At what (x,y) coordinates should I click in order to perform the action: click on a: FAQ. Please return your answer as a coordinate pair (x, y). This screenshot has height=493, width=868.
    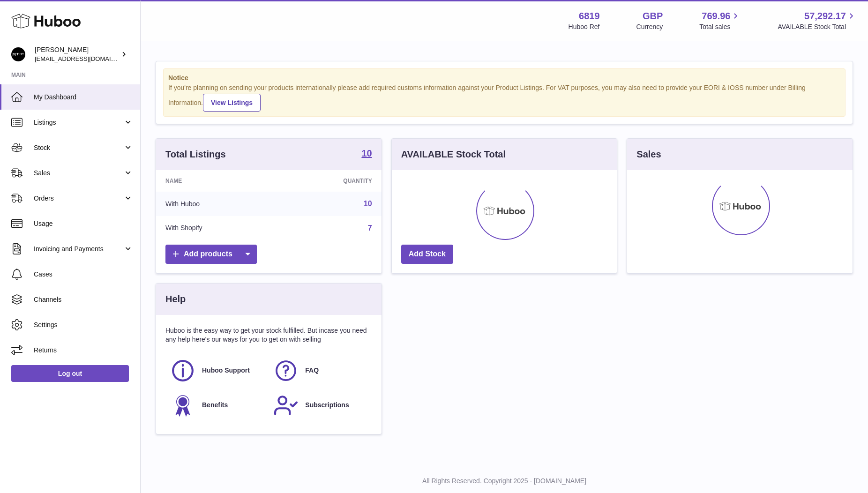
    Looking at the image, I should click on (320, 371).